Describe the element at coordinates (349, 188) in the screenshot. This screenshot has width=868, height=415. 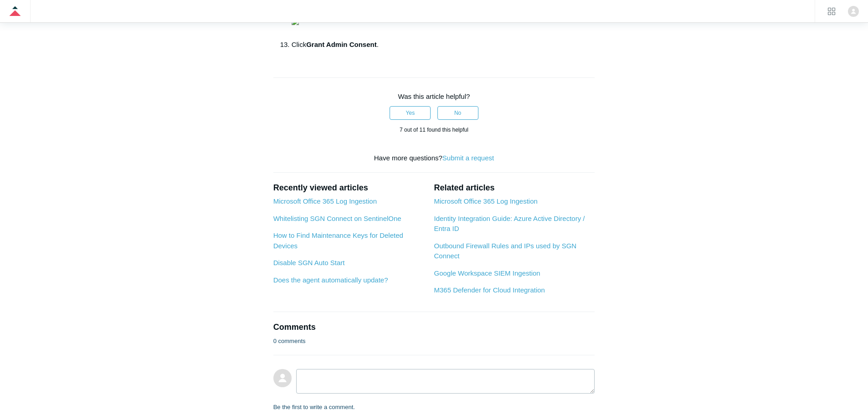
I see `h2: Recently viewed articles` at that location.